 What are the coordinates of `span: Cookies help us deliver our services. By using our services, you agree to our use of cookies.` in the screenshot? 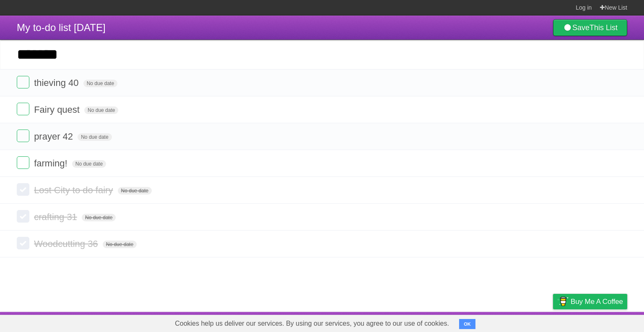 It's located at (312, 324).